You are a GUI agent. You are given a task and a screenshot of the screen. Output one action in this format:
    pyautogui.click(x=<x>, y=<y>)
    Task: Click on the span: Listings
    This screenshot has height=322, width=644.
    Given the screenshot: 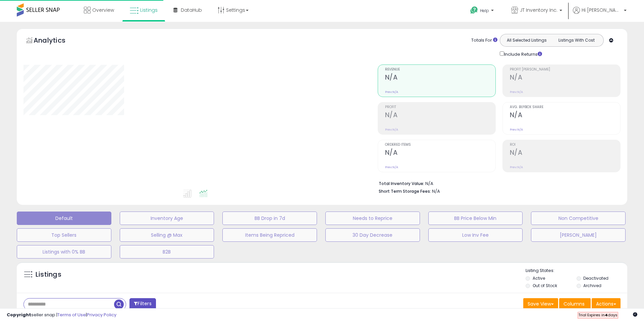 What is the action you would take?
    pyautogui.click(x=149, y=10)
    